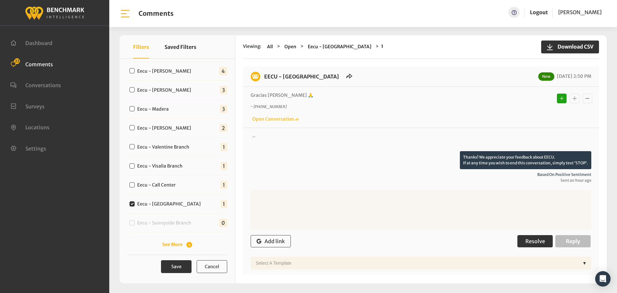 The height and width of the screenshot is (293, 617). Describe the element at coordinates (382, 46) in the screenshot. I see `strong: 1` at that location.